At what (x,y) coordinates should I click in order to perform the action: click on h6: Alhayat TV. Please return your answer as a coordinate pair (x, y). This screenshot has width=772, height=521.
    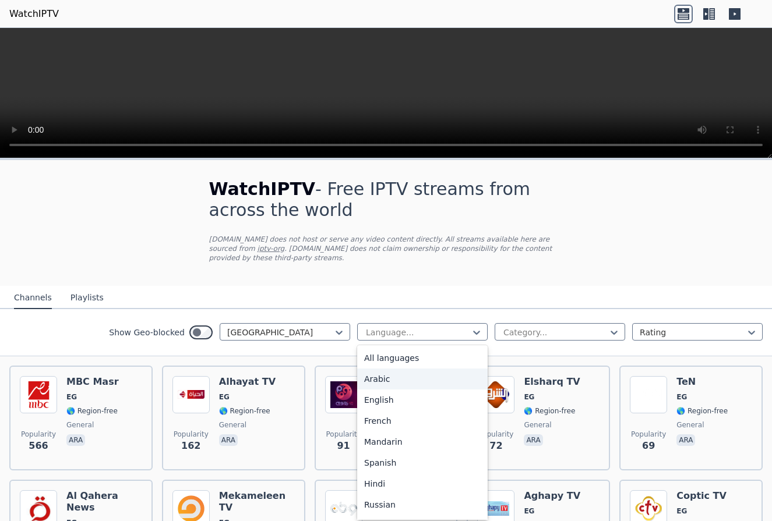
    Looking at the image, I should click on (247, 382).